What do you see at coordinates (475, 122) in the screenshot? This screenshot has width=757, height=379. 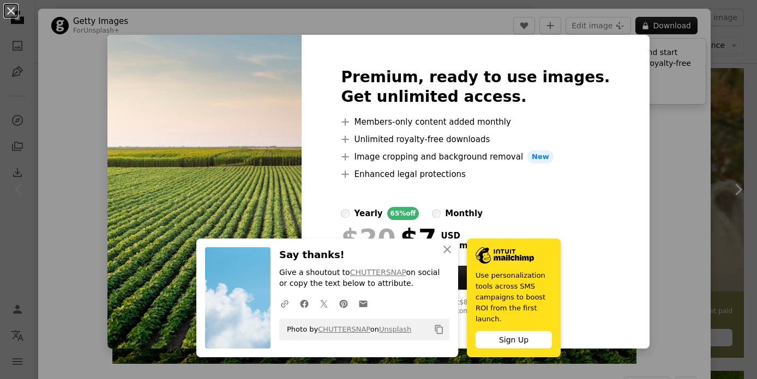 I see `li: Members-only content added monthly` at bounding box center [475, 122].